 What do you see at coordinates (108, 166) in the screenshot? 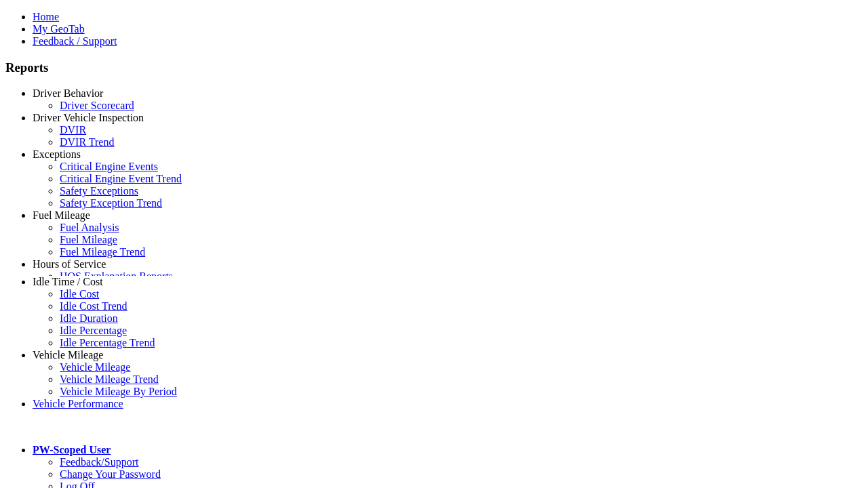
I see `a: Critical Engine Events` at bounding box center [108, 166].